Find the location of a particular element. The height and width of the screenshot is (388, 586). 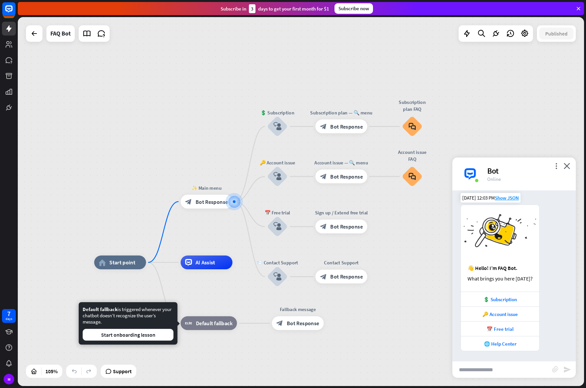

i: home_2 is located at coordinates (102, 263).